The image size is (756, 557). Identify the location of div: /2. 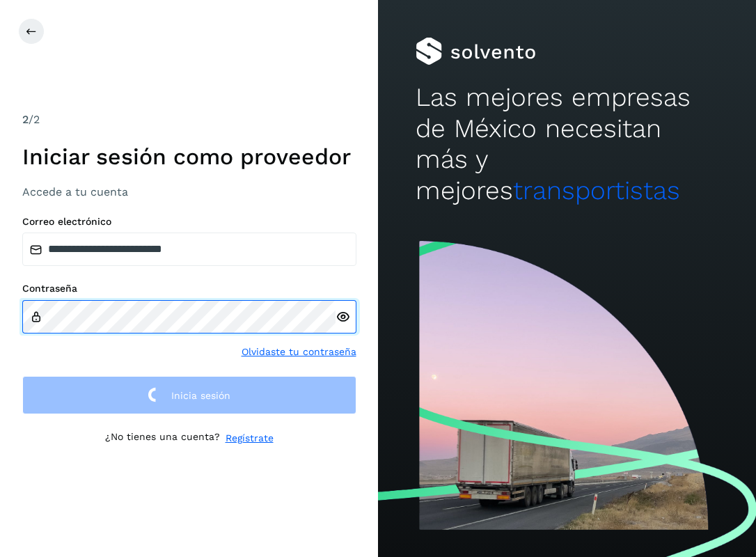
(189, 120).